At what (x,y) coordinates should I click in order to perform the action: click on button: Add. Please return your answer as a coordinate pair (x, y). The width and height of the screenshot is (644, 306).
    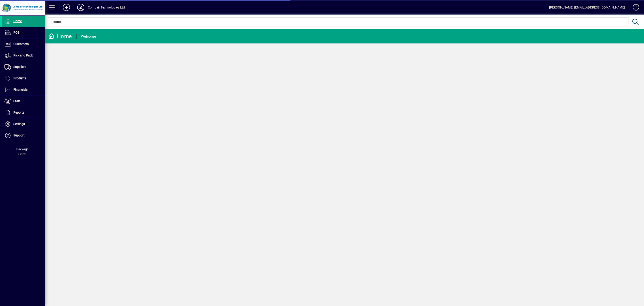
    Looking at the image, I should click on (67, 8).